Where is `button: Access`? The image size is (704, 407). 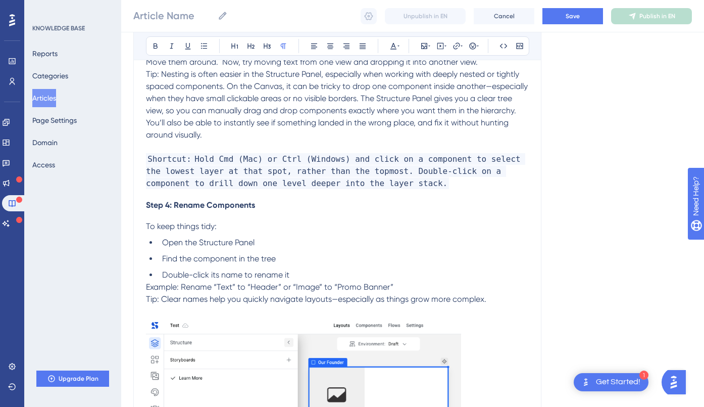 button: Access is located at coordinates (43, 165).